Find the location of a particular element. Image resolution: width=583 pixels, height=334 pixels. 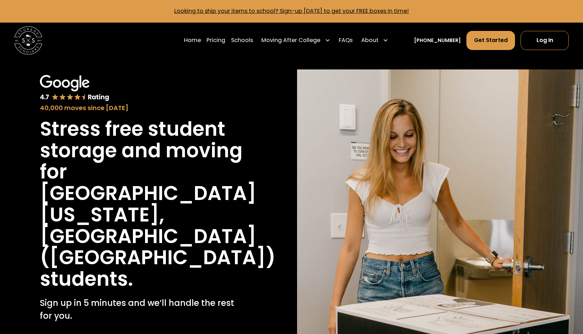

h1: Stress free student storage and moving for is located at coordinates (143, 150).